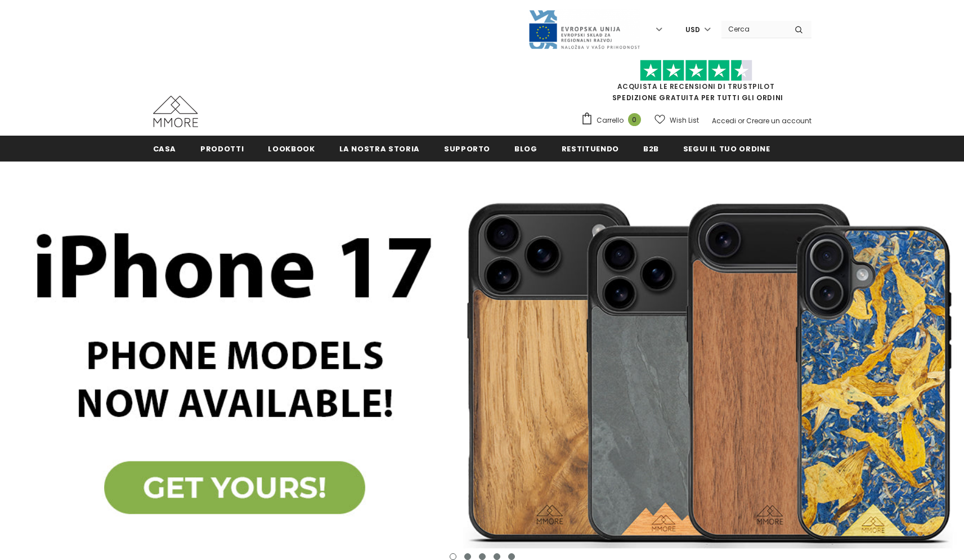 This screenshot has width=964, height=560. What do you see at coordinates (497, 556) in the screenshot?
I see `button: 4` at bounding box center [497, 556].